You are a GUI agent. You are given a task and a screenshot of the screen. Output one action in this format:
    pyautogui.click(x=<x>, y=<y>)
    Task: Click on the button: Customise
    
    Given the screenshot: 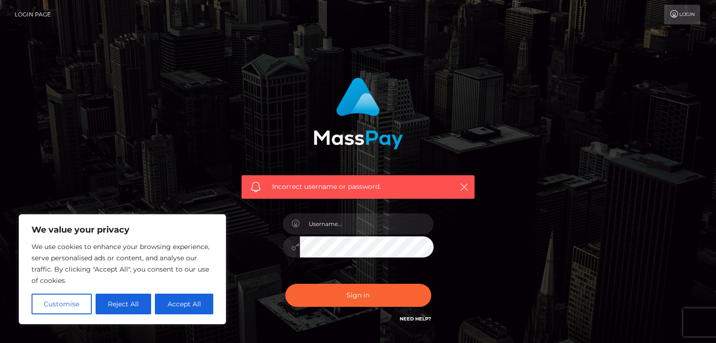 What is the action you would take?
    pyautogui.click(x=62, y=304)
    